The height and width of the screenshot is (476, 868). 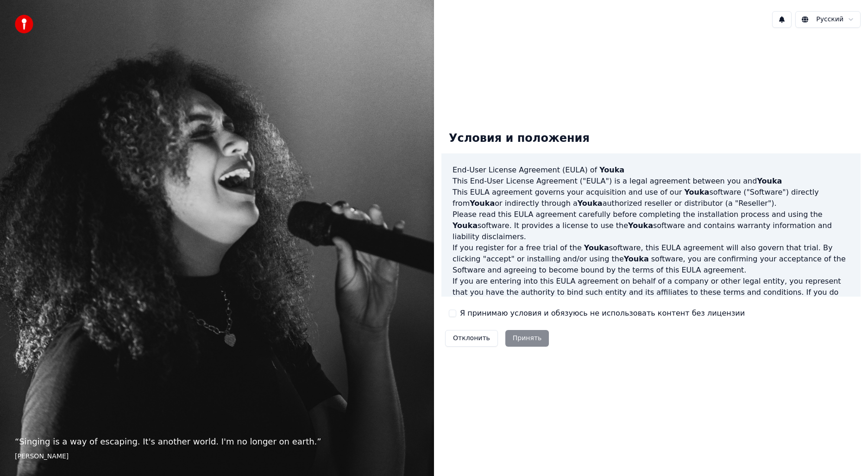 What do you see at coordinates (24, 24) in the screenshot?
I see `img: youka` at bounding box center [24, 24].